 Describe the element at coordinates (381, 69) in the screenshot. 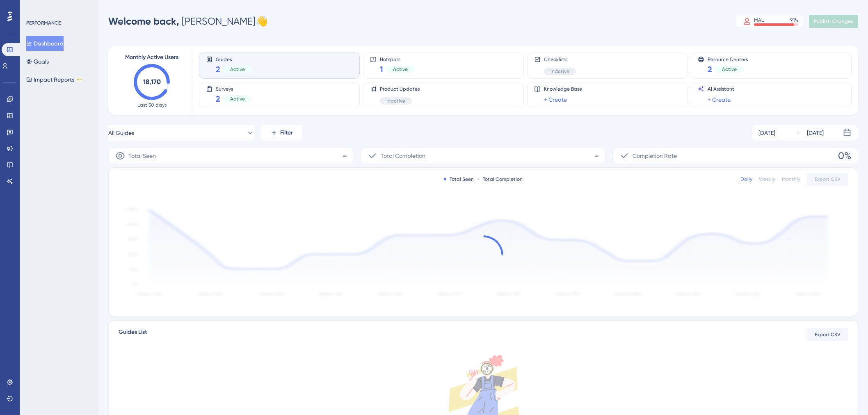

I see `span: 1` at that location.